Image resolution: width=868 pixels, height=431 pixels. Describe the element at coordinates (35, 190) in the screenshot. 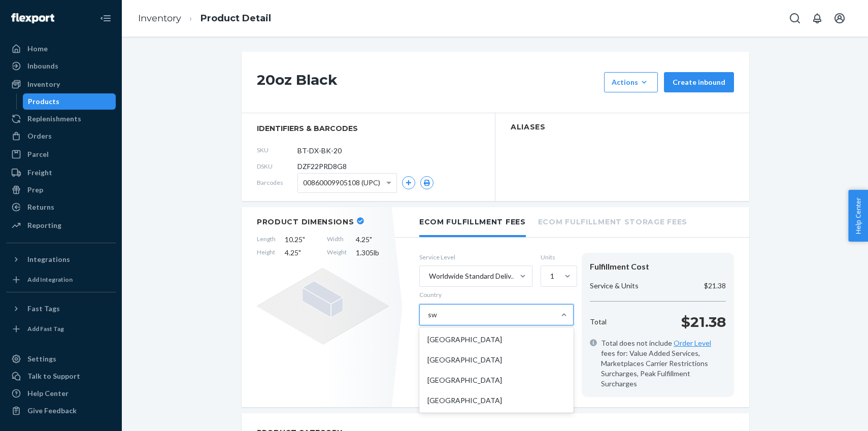

I see `div: Prep` at that location.